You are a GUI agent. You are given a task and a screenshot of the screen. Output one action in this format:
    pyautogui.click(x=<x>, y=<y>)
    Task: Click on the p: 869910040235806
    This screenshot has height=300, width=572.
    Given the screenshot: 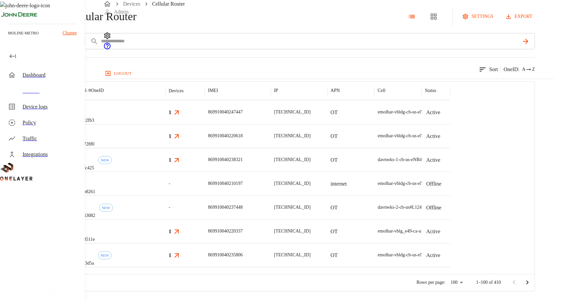 What is the action you would take?
    pyautogui.click(x=225, y=255)
    